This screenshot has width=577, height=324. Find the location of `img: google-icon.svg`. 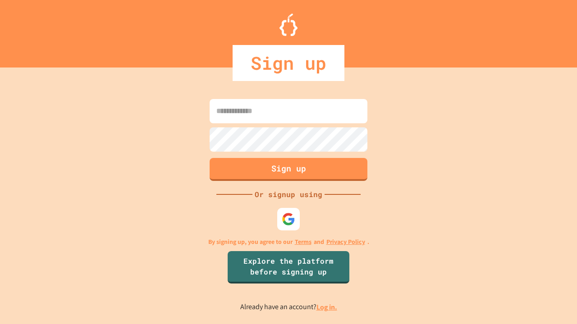

img: google-icon.svg is located at coordinates (288, 219).